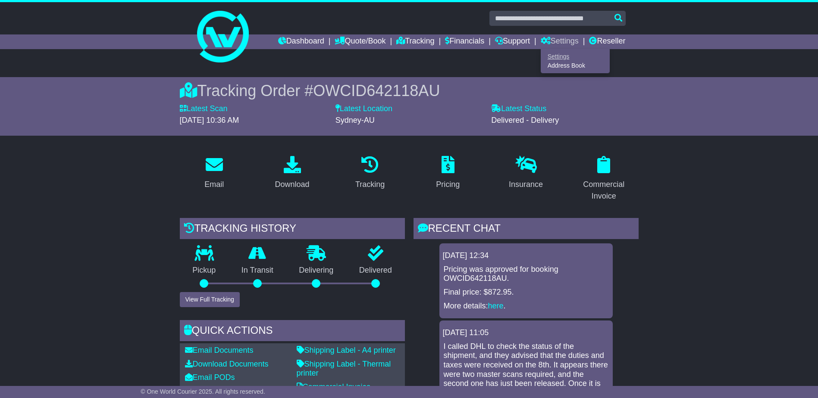 The width and height of the screenshot is (818, 398). What do you see at coordinates (346, 350) in the screenshot?
I see `a: Shipping Label - A4 printer` at bounding box center [346, 350].